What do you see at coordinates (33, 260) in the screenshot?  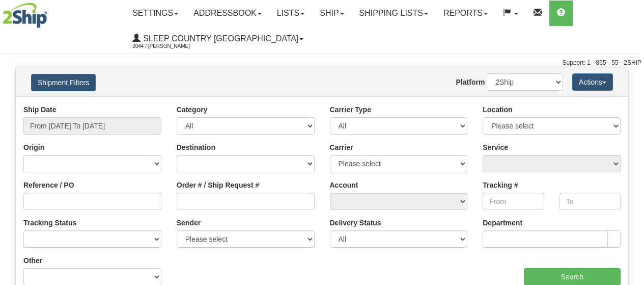 I see `label: Other` at bounding box center [33, 260].